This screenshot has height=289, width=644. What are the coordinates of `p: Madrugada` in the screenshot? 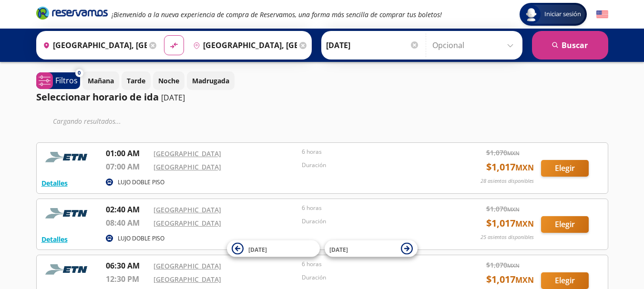 It's located at (211, 81).